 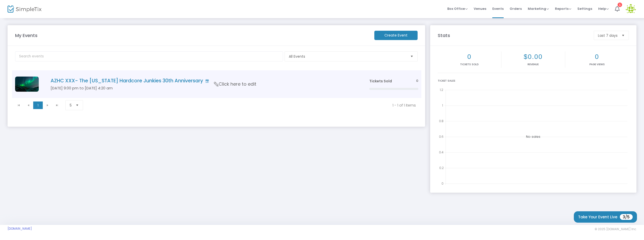 I want to click on h2: $0.00, so click(x=533, y=57).